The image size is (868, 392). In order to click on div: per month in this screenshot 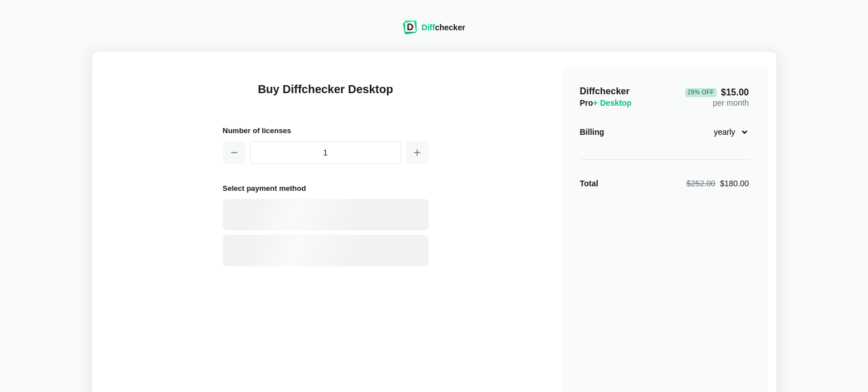, I will do `click(716, 98)`.